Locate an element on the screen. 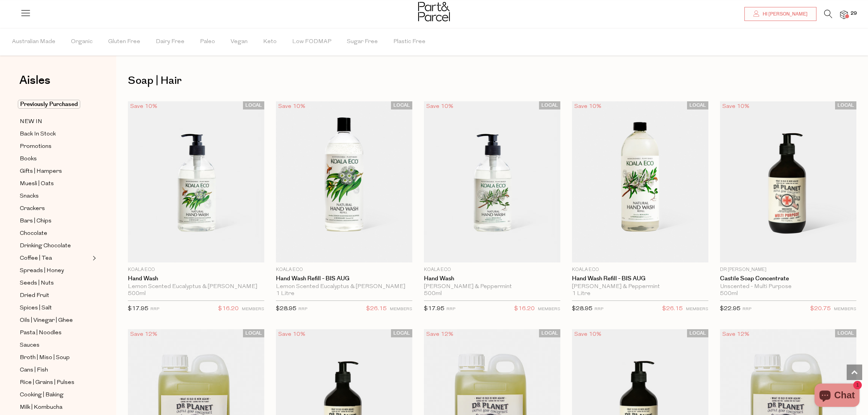 This screenshot has width=868, height=415. span: Aisles is located at coordinates (35, 80).